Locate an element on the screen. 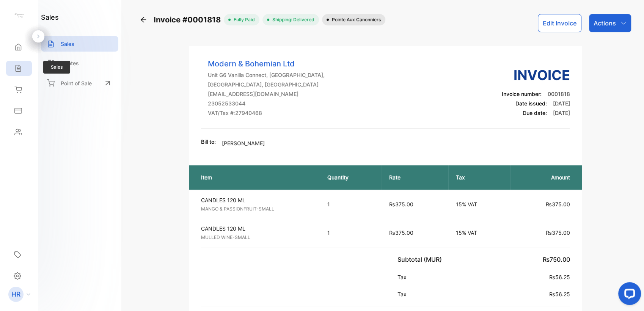 This screenshot has width=644, height=311. h1: sales is located at coordinates (50, 17).